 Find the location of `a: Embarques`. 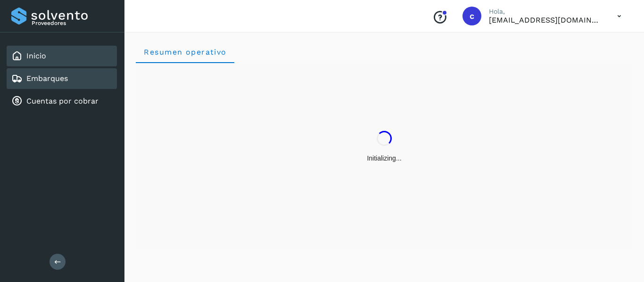

a: Embarques is located at coordinates (47, 78).